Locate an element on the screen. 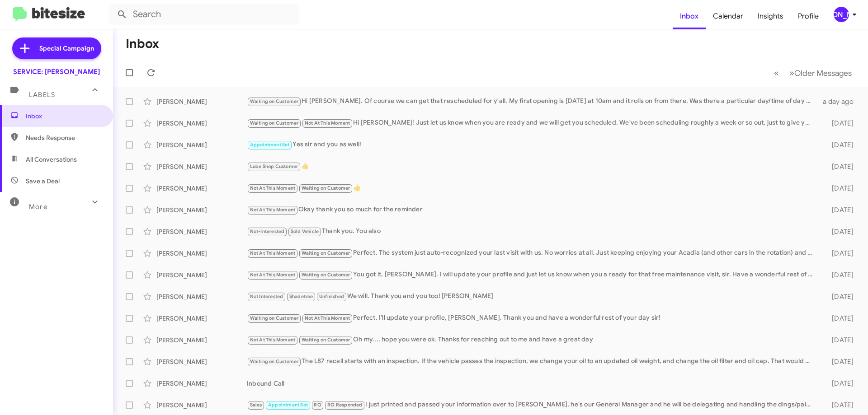 The height and width of the screenshot is (415, 868). h1: Inbox is located at coordinates (142, 44).